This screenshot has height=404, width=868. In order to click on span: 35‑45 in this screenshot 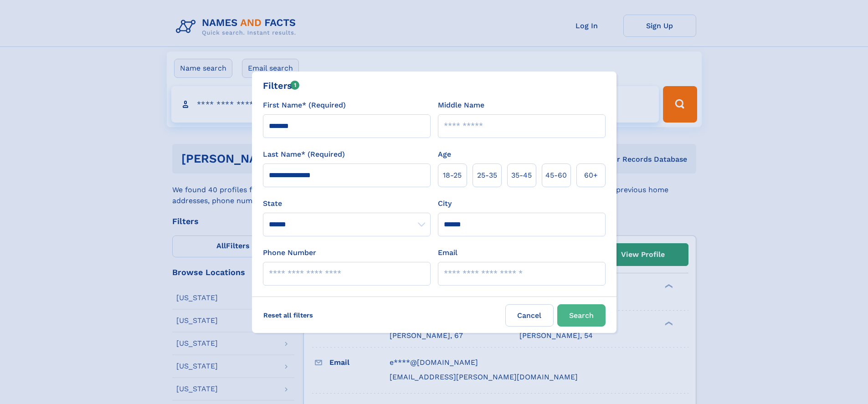, I will do `click(521, 175)`.